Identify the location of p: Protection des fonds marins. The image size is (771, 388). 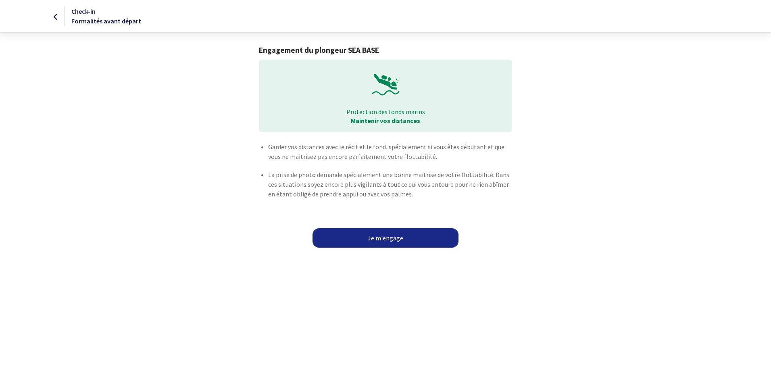
(385, 112).